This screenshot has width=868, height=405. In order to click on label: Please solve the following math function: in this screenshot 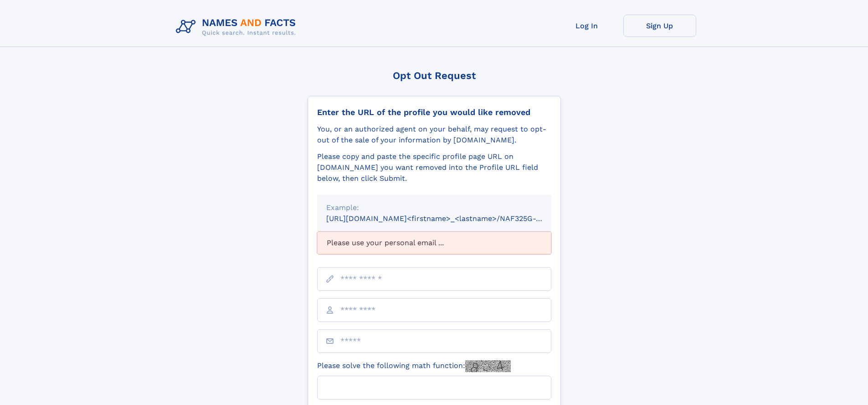, I will do `click(414, 366)`.